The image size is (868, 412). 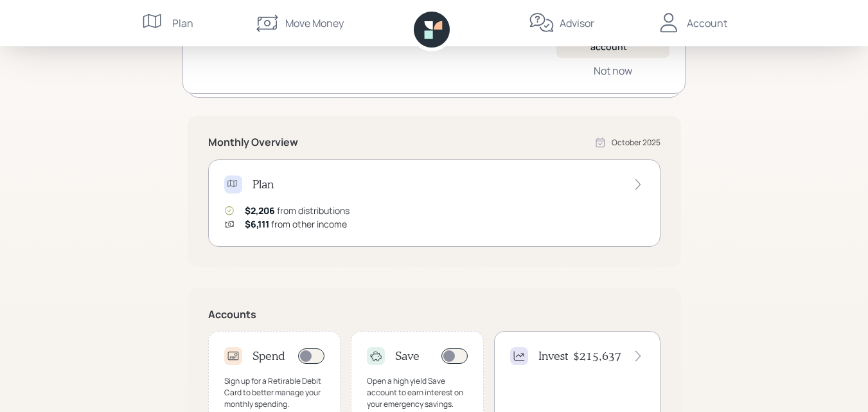 I want to click on div: Account, so click(x=707, y=23).